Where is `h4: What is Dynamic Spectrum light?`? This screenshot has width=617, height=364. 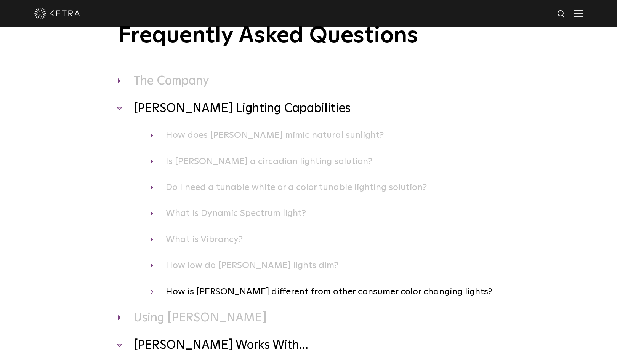 h4: What is Dynamic Spectrum light? is located at coordinates (325, 213).